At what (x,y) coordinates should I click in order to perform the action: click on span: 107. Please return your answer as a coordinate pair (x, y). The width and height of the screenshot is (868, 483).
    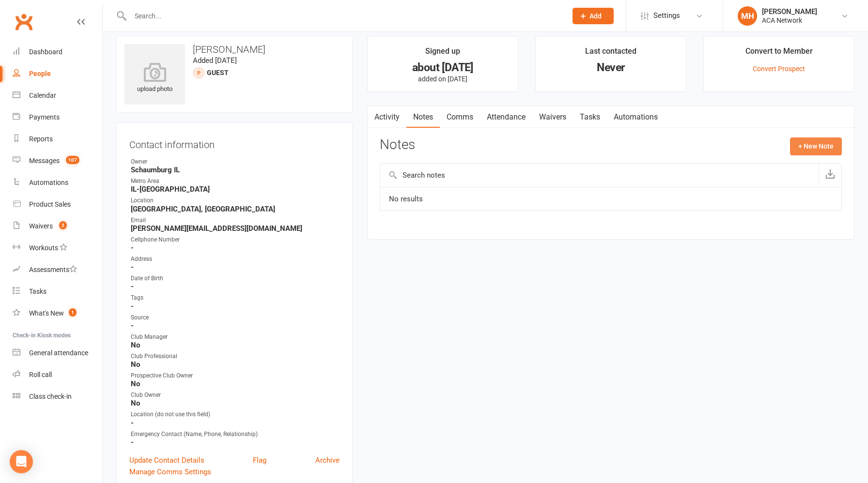
    Looking at the image, I should click on (72, 159).